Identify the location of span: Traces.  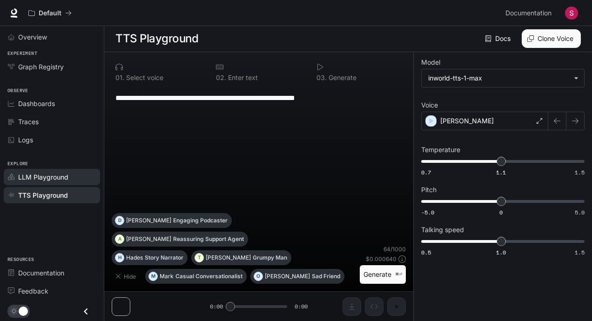
(28, 122).